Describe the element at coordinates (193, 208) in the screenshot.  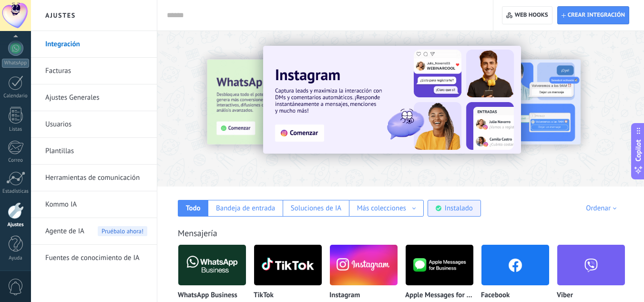
I see `div: Todo` at that location.